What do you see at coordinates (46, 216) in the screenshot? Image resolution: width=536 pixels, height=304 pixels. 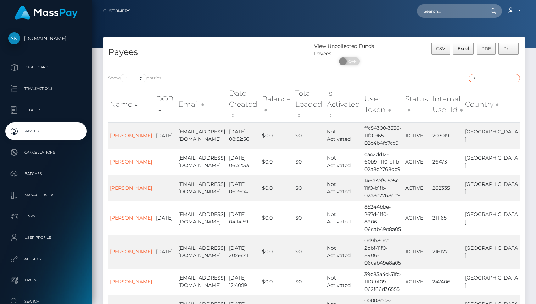 I see `p: Links` at bounding box center [46, 216].